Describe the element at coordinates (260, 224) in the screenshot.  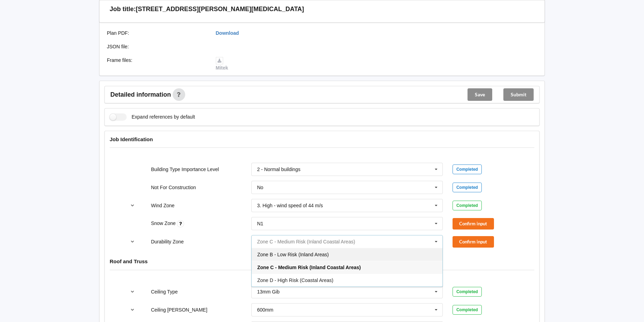
I see `div: N1` at that location.